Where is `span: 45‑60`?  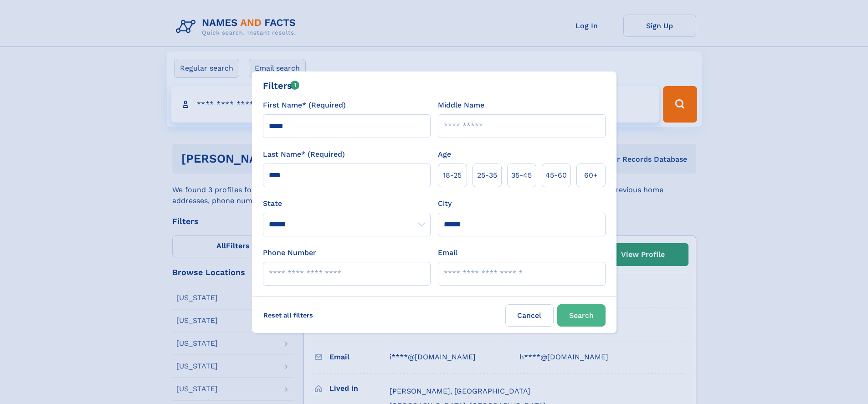 span: 45‑60 is located at coordinates (556, 176).